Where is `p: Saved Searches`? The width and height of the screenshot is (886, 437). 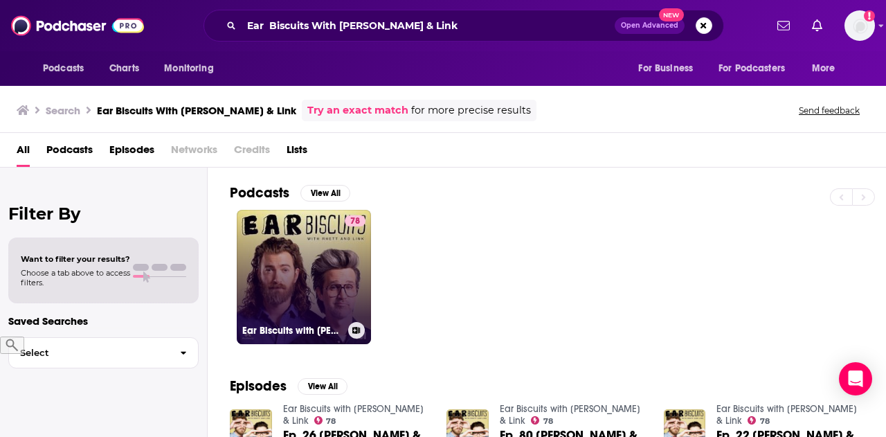
p: Saved Searches is located at coordinates (103, 320).